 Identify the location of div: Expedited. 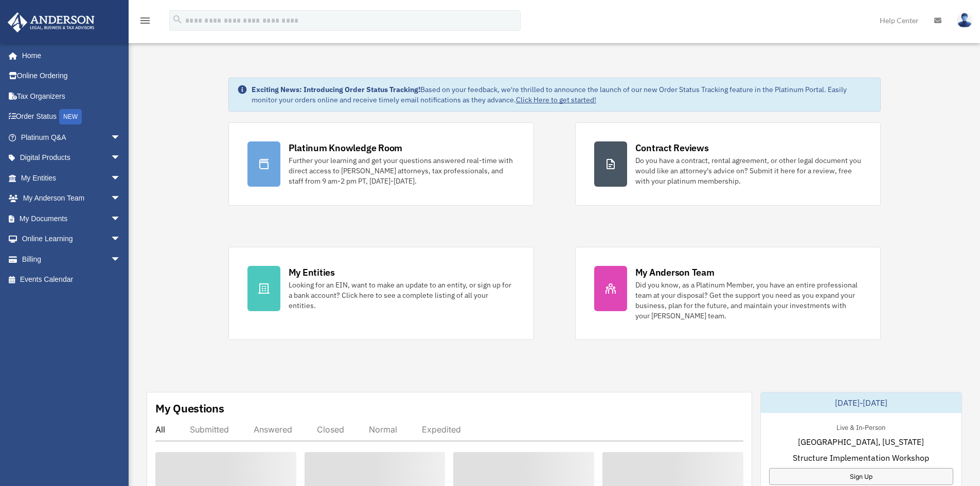
(441, 429).